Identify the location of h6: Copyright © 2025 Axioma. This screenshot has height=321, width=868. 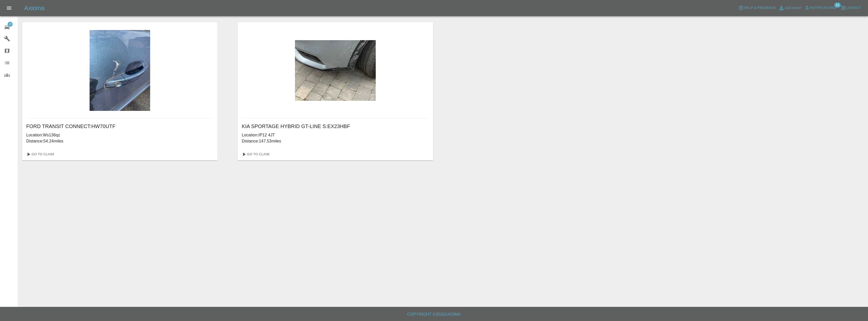
(434, 314).